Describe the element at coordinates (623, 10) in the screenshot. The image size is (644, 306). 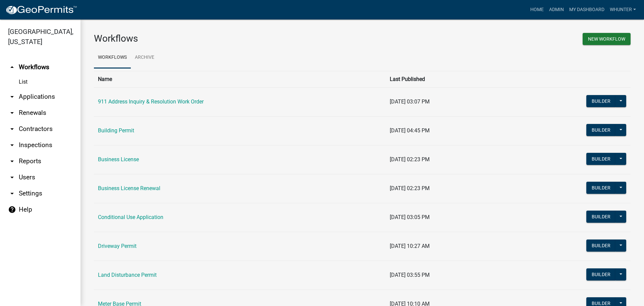
I see `a: whunter` at that location.